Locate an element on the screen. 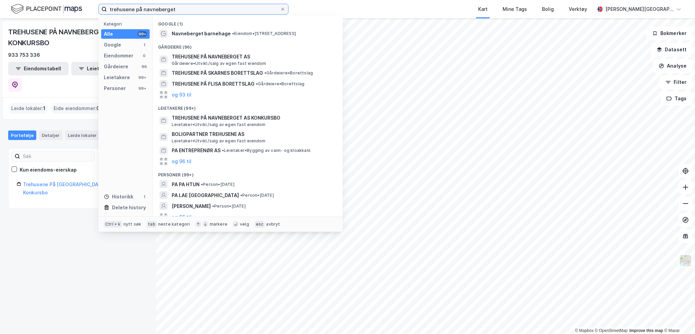  a: Mapbox is located at coordinates (584, 330).